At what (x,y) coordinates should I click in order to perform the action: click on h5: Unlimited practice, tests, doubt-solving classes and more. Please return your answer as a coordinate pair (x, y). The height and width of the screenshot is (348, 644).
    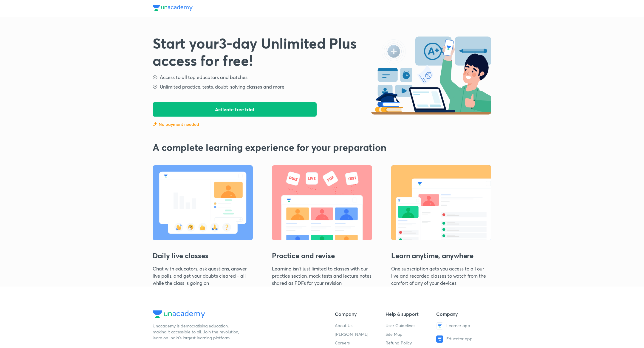
    Looking at the image, I should click on (222, 87).